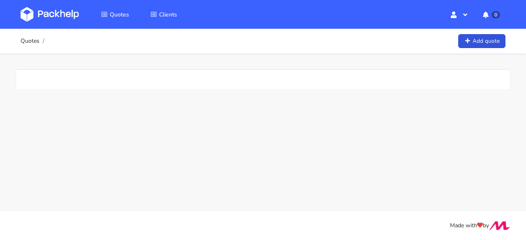 This screenshot has height=240, width=526. I want to click on div: Made with by, so click(263, 226).